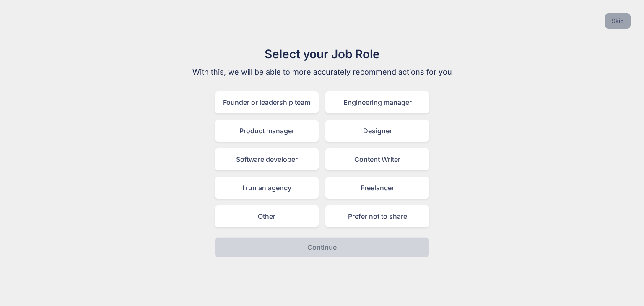 This screenshot has height=306, width=644. What do you see at coordinates (322, 247) in the screenshot?
I see `button: Continue` at bounding box center [322, 247].